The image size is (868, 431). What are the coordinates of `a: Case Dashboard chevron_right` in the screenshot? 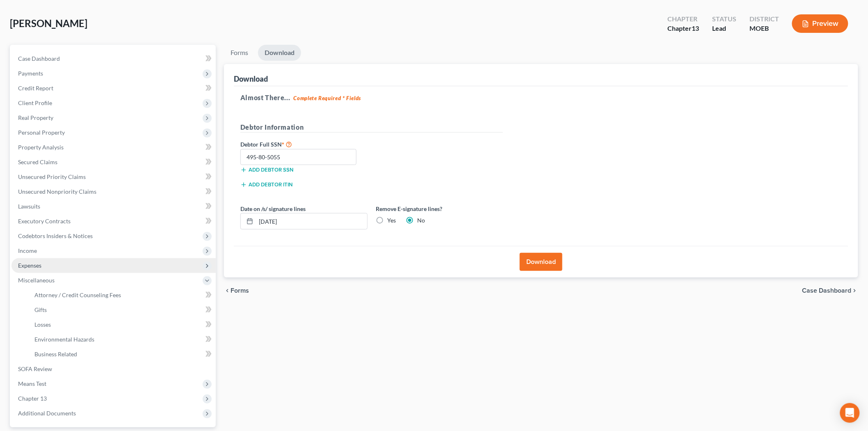 It's located at (831, 290).